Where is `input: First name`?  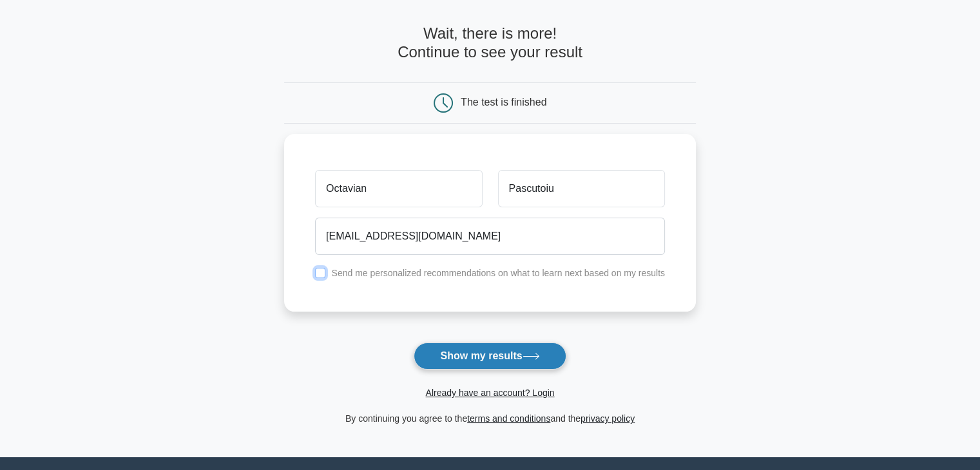 input: First name is located at coordinates (398, 189).